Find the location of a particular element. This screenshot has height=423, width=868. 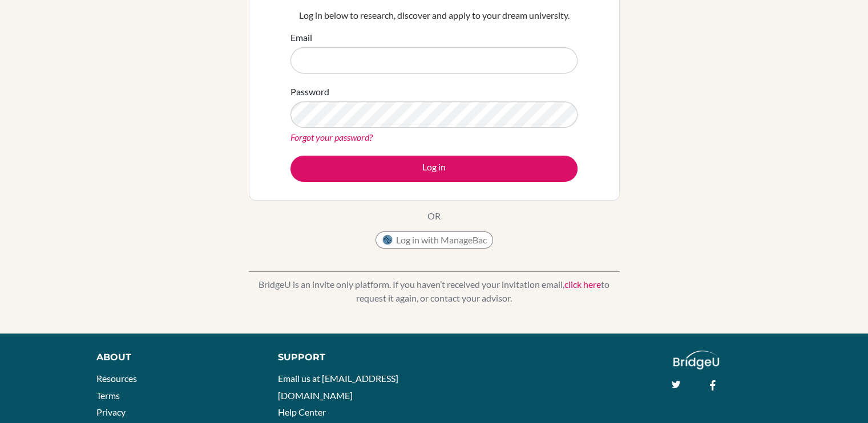

a: Resources is located at coordinates (117, 378).